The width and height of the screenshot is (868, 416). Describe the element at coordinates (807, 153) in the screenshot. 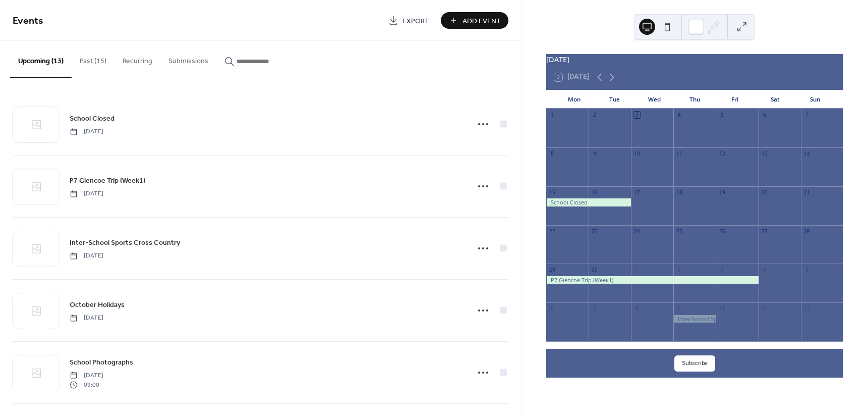

I see `div: 14` at that location.